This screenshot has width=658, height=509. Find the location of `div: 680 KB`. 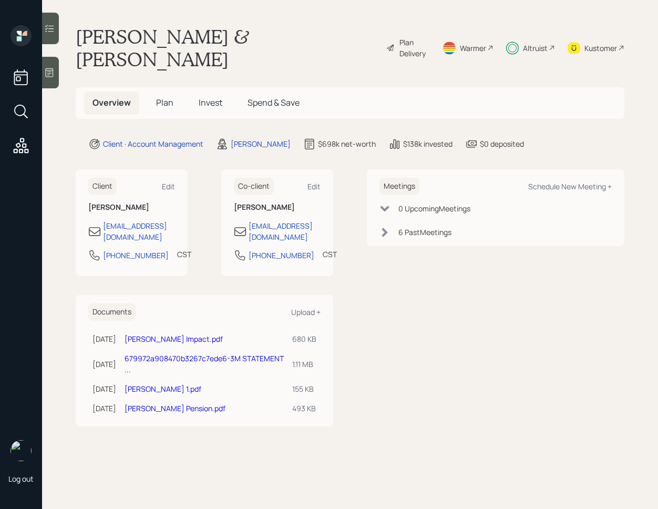

div: 680 KB is located at coordinates (304, 339).